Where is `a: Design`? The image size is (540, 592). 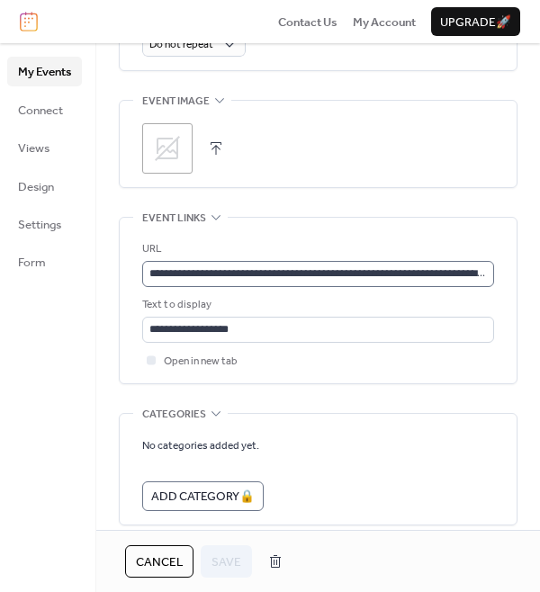
a: Design is located at coordinates (44, 186).